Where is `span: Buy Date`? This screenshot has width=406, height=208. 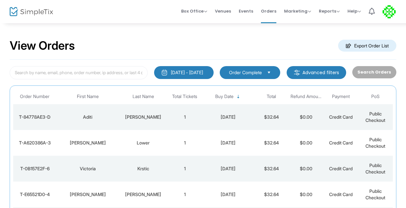 span: Buy Date is located at coordinates (224, 96).